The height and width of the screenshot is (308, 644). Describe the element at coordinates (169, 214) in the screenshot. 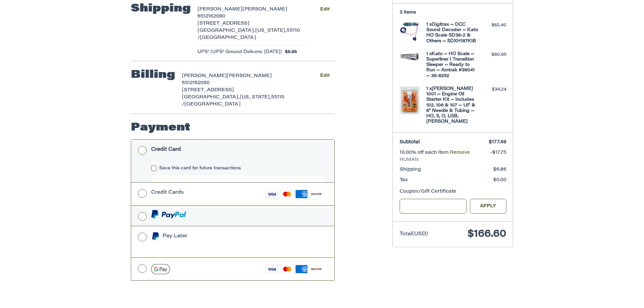

I see `img: PayPal icon` at that location.